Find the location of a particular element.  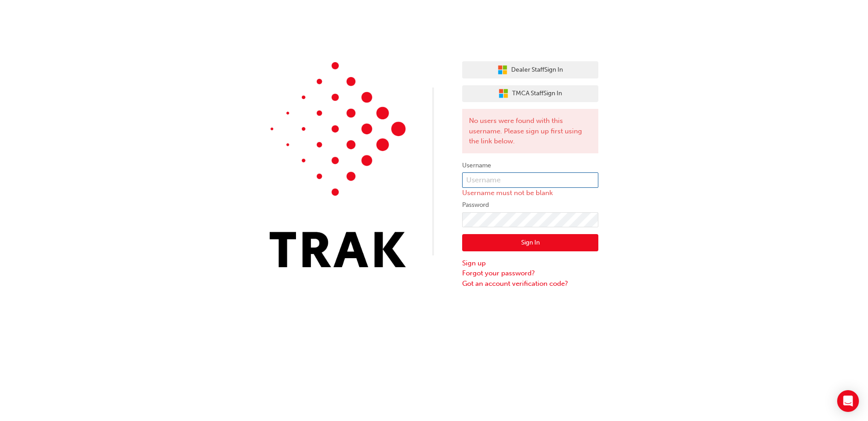

a: Got an account verification code? is located at coordinates (530, 284).